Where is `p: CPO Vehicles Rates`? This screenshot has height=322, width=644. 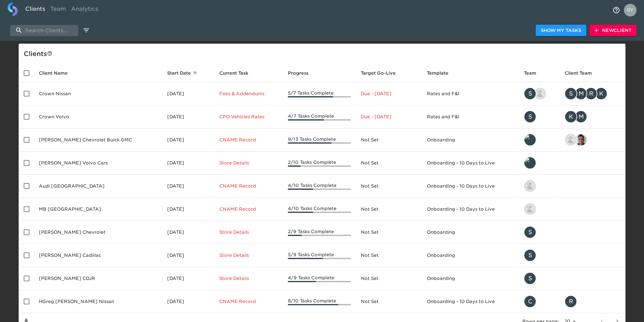 p: CPO Vehicles Rates is located at coordinates (248, 117).